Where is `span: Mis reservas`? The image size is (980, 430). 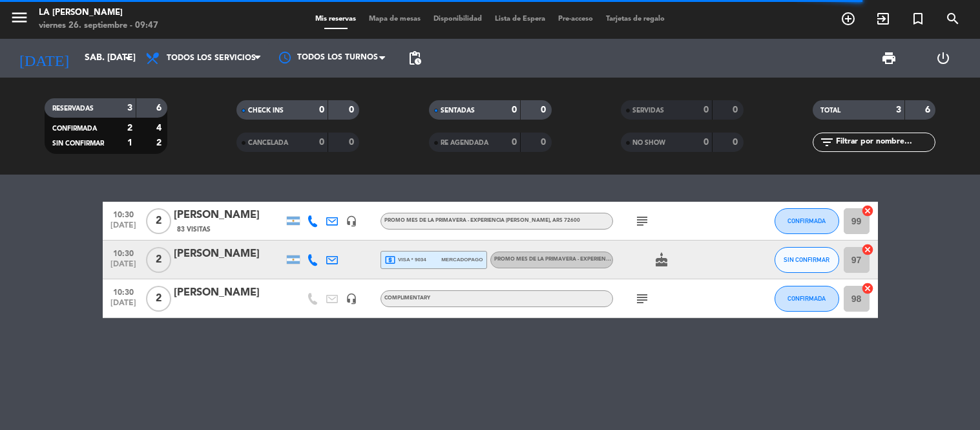 span: Mis reservas is located at coordinates (335, 19).